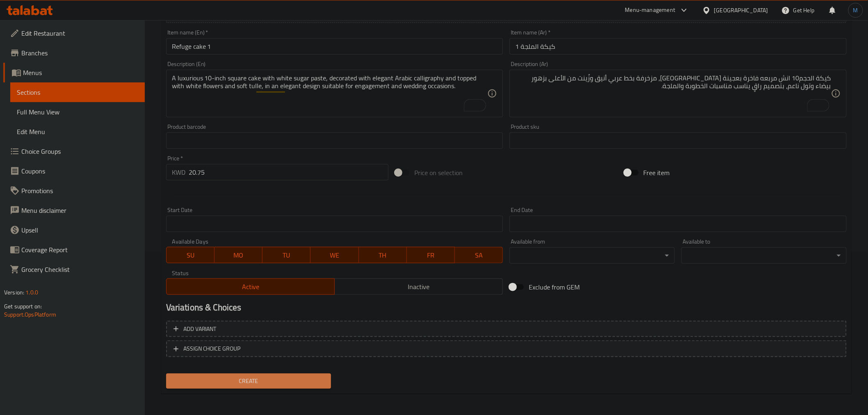 This screenshot has width=868, height=415. What do you see at coordinates (335, 141) in the screenshot?
I see `input: Please enter product barcode` at bounding box center [335, 141].